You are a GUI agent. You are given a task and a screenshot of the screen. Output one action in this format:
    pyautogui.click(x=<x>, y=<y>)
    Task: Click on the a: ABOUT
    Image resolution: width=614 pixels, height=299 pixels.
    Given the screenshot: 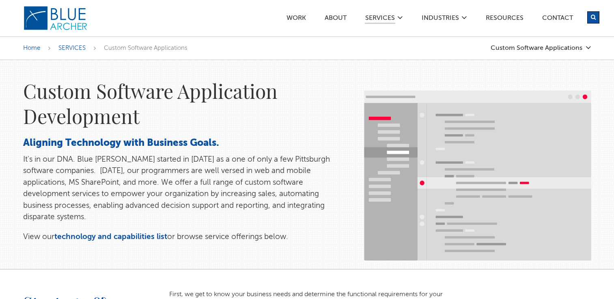 What is the action you would take?
    pyautogui.click(x=335, y=19)
    